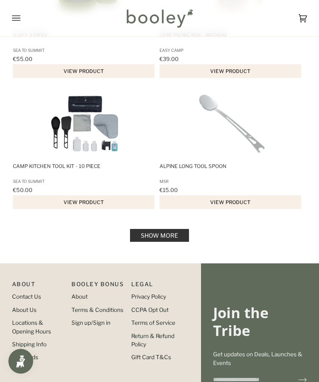  What do you see at coordinates (153, 323) in the screenshot?
I see `a: Terms of Service` at bounding box center [153, 323].